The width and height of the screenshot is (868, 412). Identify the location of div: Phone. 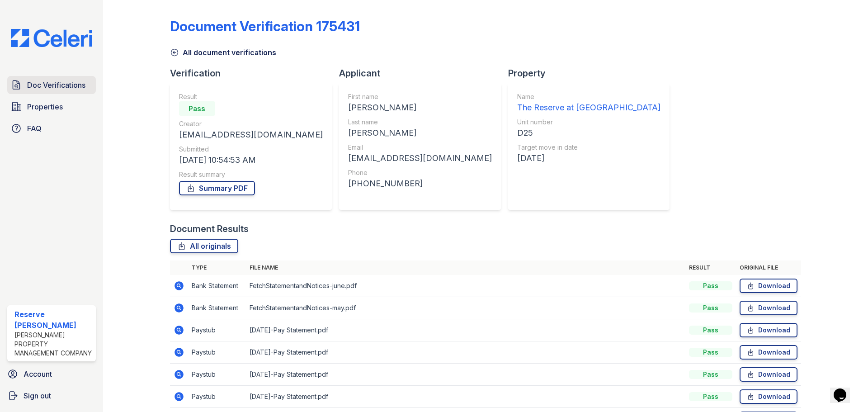
(420, 172).